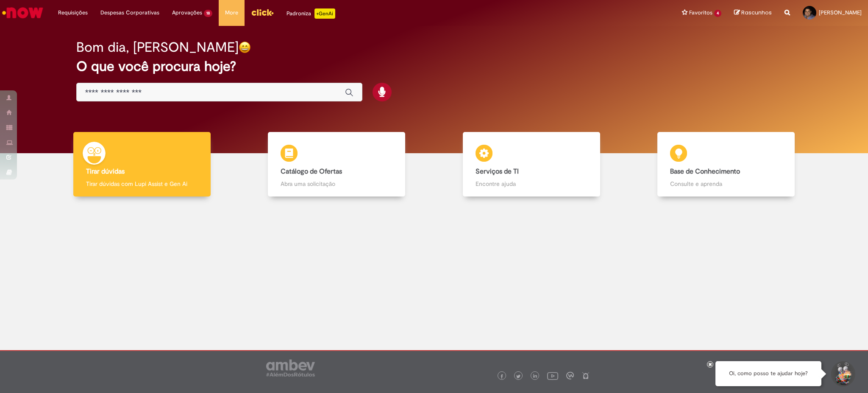 The width and height of the screenshot is (868, 393). Describe the element at coordinates (757, 13) in the screenshot. I see `span: Rascunhos` at that location.